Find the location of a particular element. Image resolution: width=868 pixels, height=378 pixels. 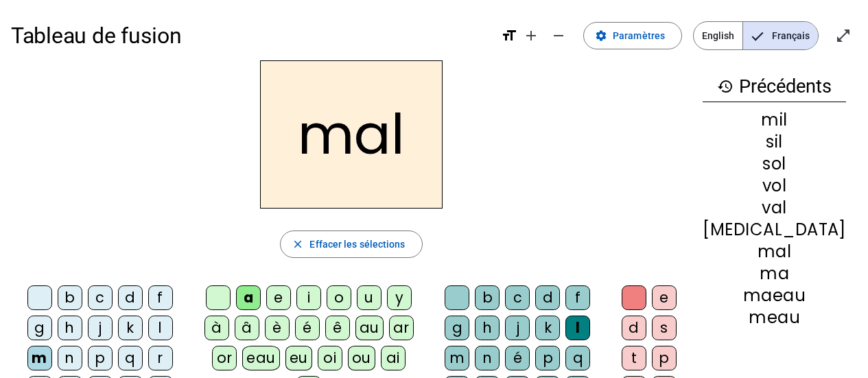

div: ar is located at coordinates (401, 328).